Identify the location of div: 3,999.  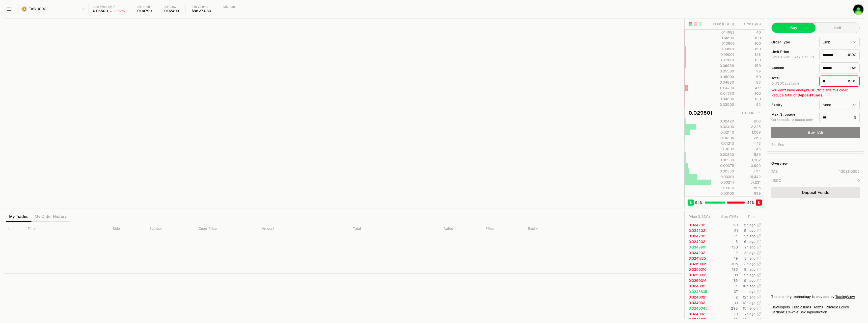
(750, 166).